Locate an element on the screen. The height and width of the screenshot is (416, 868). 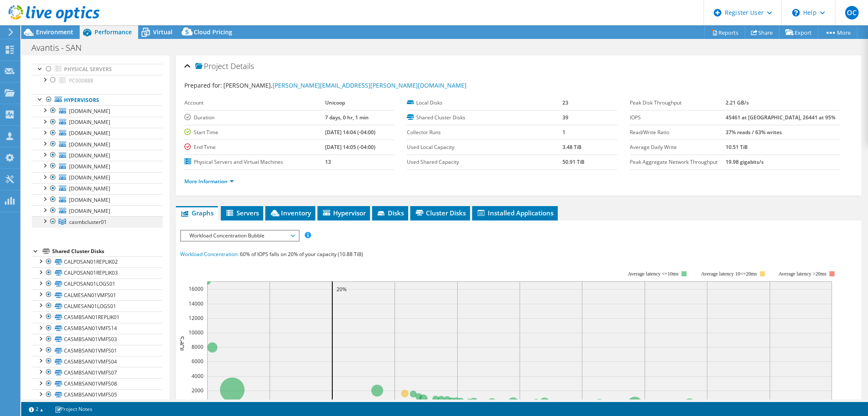
b: 23 is located at coordinates (565, 102).